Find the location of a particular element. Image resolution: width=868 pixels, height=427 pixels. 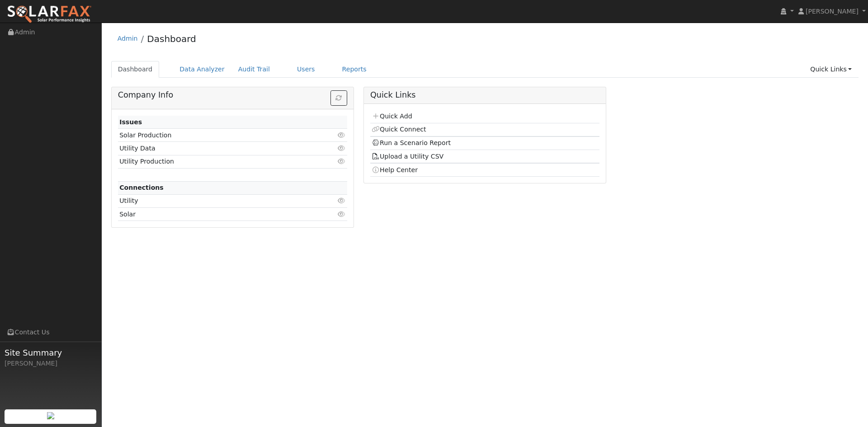

h5: Quick Links is located at coordinates (484, 95).